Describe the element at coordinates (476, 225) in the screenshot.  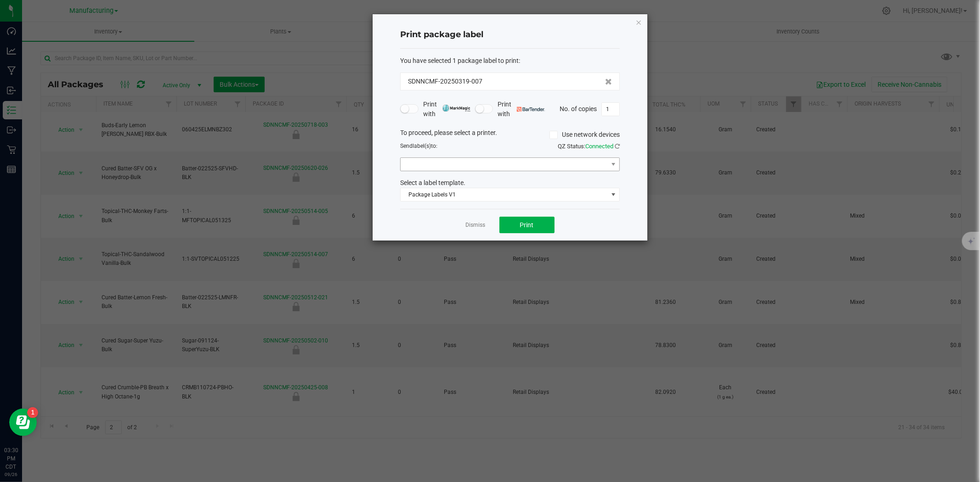
I see `a: Dismiss` at that location.